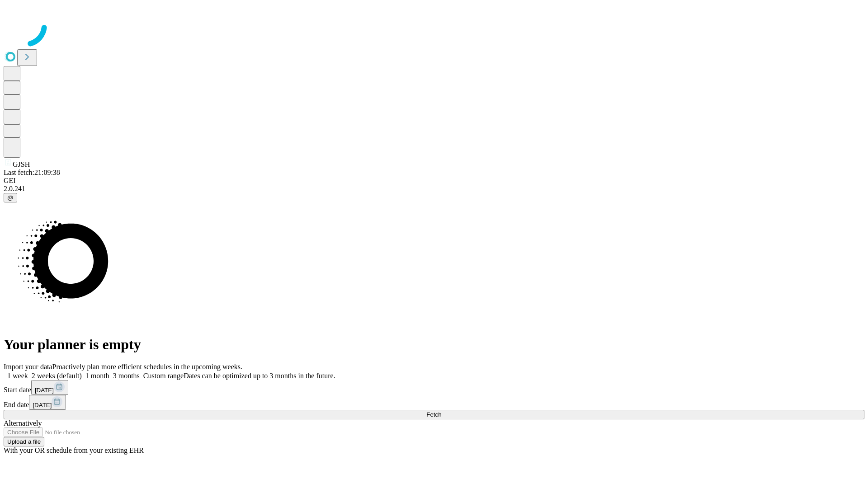 This screenshot has width=868, height=488. Describe the element at coordinates (21, 164) in the screenshot. I see `span: GJSH` at that location.